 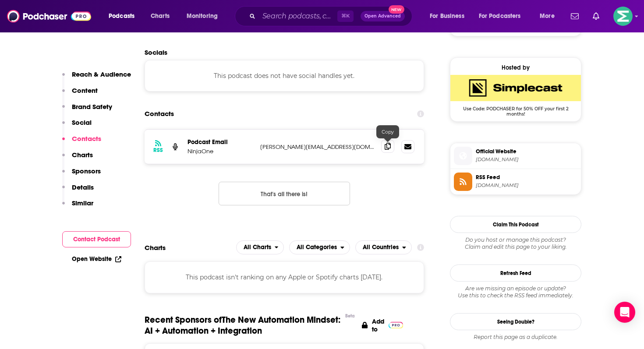 What do you see at coordinates (96, 240) in the screenshot?
I see `button: Contact Podcast` at bounding box center [96, 240].